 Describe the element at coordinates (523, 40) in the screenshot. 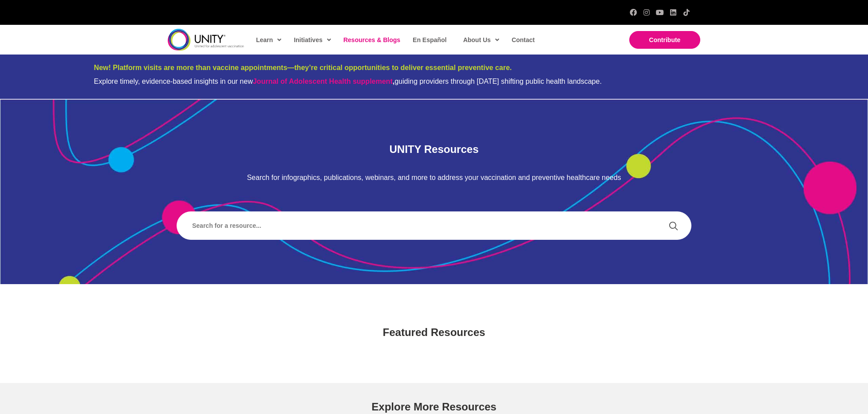

I see `span: Contact` at that location.